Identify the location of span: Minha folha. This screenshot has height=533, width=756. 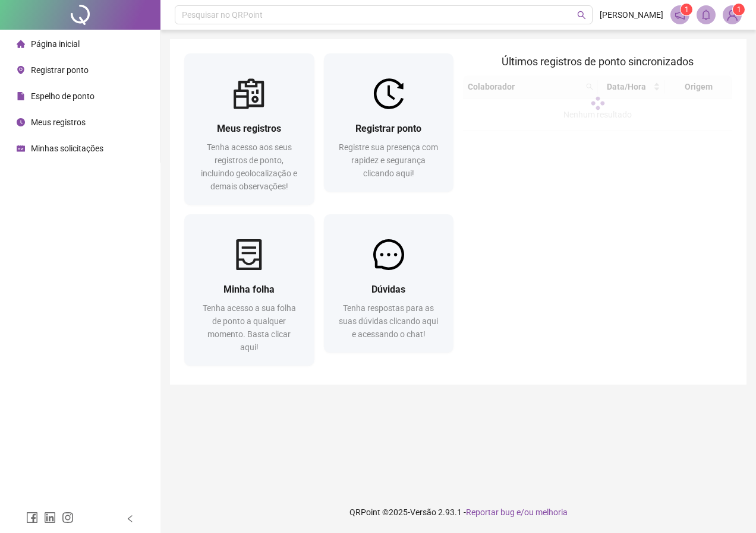
(249, 289).